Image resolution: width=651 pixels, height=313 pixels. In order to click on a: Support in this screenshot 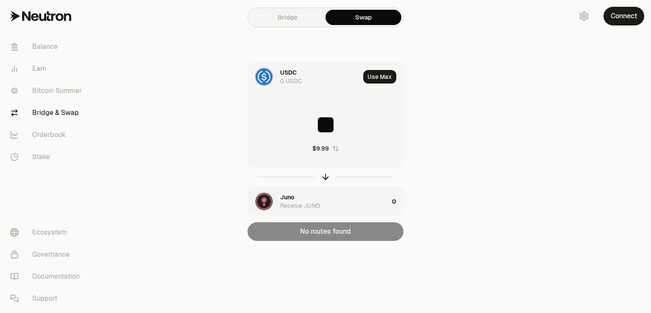, I will do `click(47, 298)`.